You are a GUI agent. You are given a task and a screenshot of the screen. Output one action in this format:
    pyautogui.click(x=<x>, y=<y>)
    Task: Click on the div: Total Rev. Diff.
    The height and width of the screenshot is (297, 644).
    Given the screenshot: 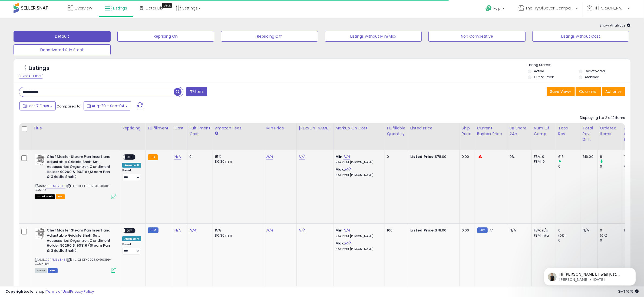 What is the action you would take?
    pyautogui.click(x=588, y=133)
    